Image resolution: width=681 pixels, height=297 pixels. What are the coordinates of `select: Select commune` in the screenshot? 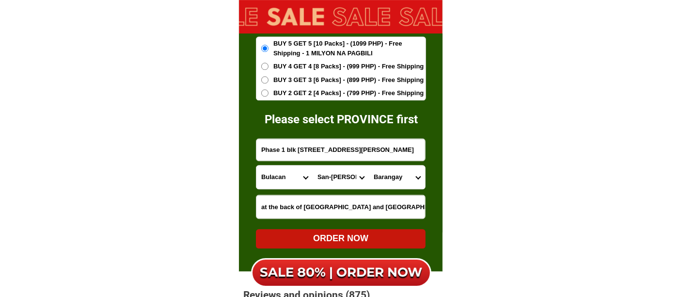 It's located at (397, 177).